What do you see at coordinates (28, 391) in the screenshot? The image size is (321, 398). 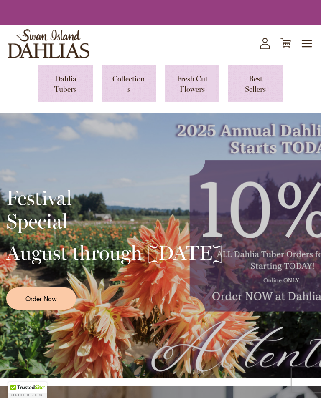 I see `div: TrustedSite Certified` at bounding box center [28, 391].